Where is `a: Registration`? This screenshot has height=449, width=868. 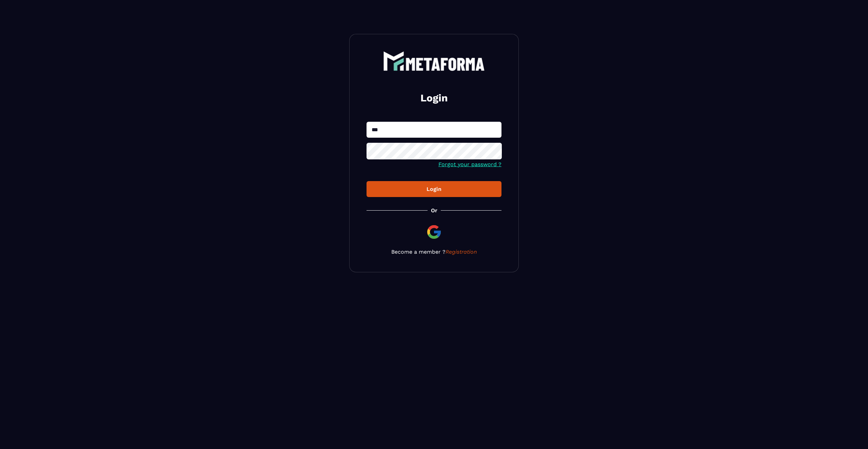
a: Registration is located at coordinates (461, 251).